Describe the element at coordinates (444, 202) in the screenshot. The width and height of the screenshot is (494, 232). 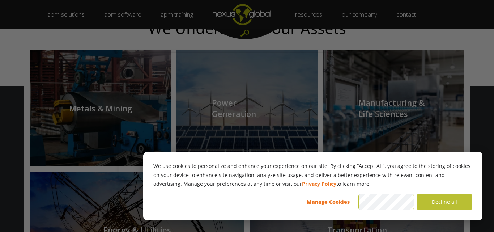
I see `button: Decline all` at that location.